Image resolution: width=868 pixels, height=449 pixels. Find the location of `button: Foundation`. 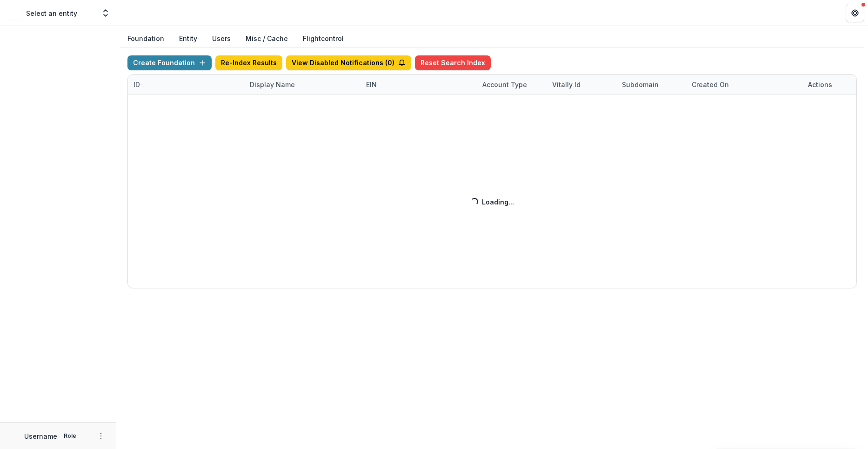

button: Foundation is located at coordinates (145, 38).